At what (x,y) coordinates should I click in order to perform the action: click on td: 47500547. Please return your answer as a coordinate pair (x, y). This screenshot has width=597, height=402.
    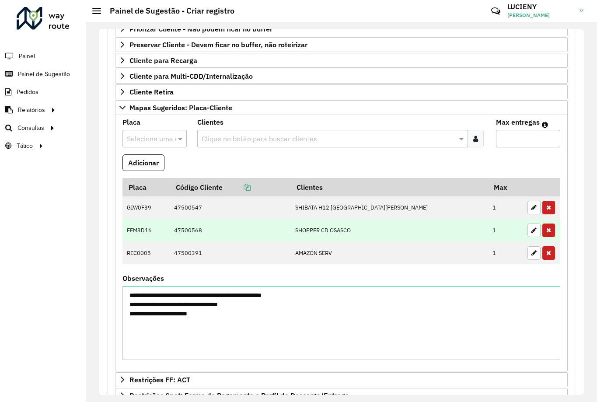
    Looking at the image, I should click on (230, 208).